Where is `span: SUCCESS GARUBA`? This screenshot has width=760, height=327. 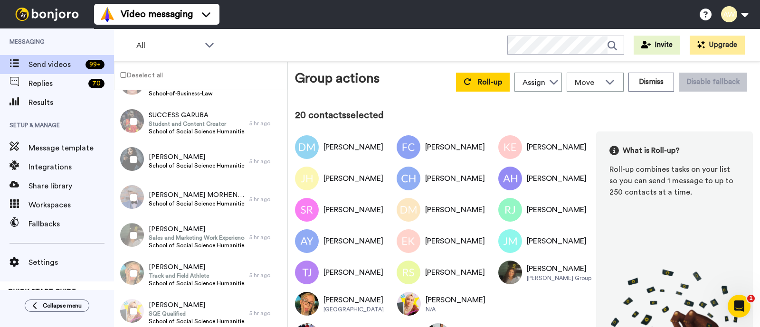
span: SUCCESS GARUBA is located at coordinates (197, 115).